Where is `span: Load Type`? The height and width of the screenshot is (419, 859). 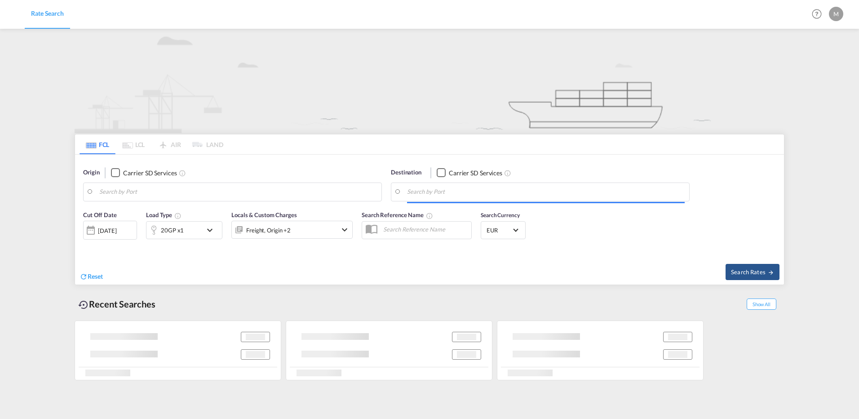
span: Load Type is located at coordinates (164, 215).